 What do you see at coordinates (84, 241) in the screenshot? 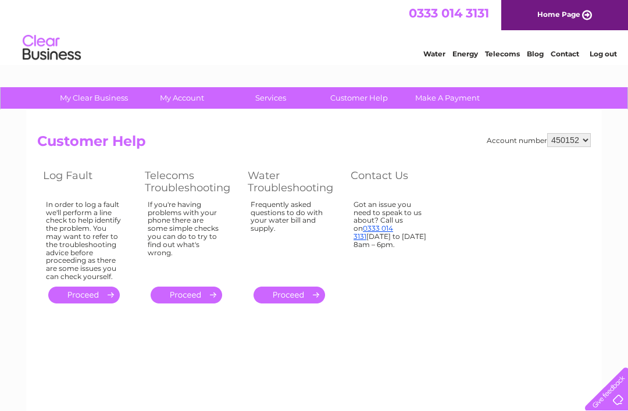
I see `div: In order to log a fault we'll perform a line check to help identify the problem. You may want to ...` at bounding box center [84, 241].